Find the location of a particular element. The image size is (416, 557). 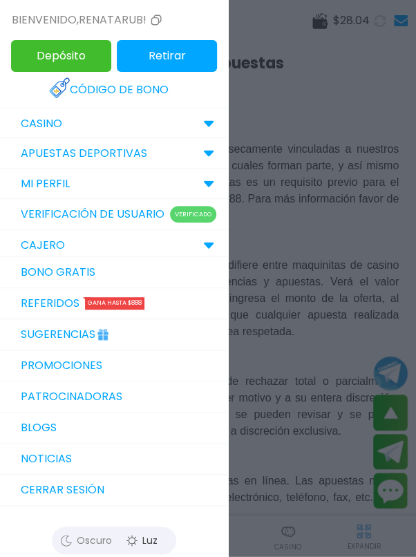

p: CAJERO is located at coordinates (43, 245).